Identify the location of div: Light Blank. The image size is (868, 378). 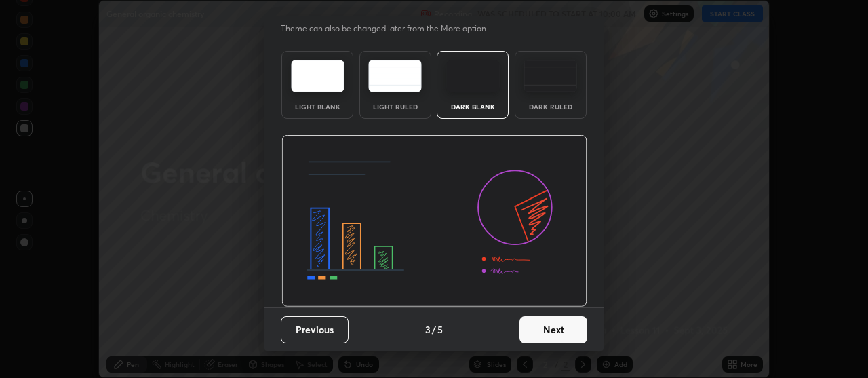
(317, 106).